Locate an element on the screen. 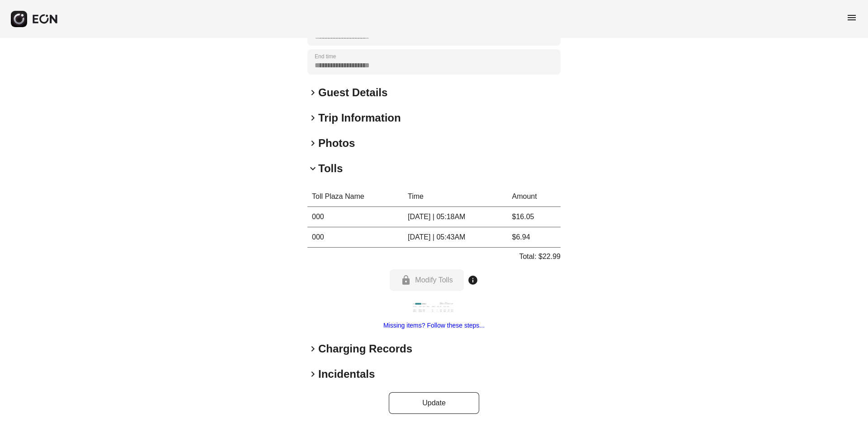 This screenshot has height=427, width=868. h2: Trip Information is located at coordinates (359, 118).